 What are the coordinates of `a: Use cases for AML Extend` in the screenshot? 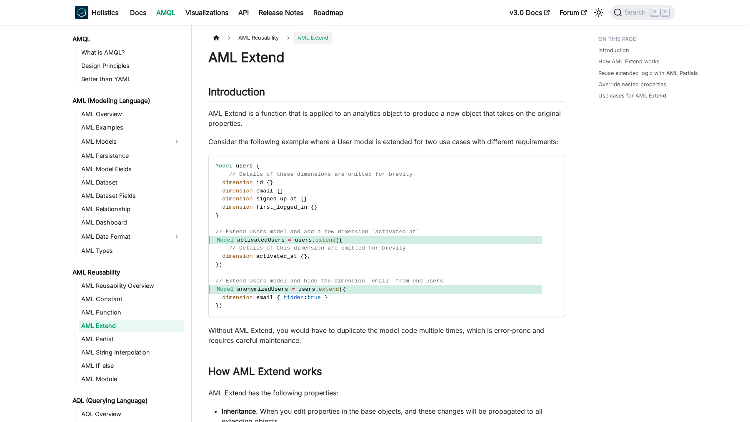 It's located at (632, 95).